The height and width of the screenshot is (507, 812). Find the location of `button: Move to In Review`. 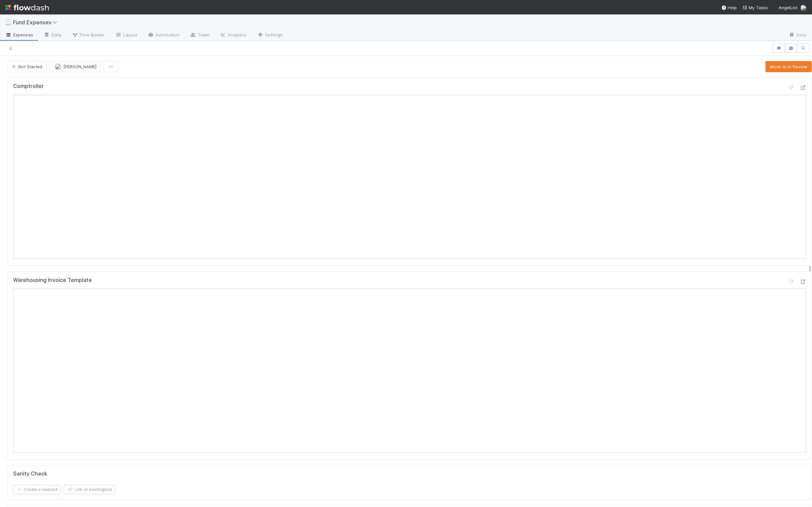

button: Move to In Review is located at coordinates (788, 67).